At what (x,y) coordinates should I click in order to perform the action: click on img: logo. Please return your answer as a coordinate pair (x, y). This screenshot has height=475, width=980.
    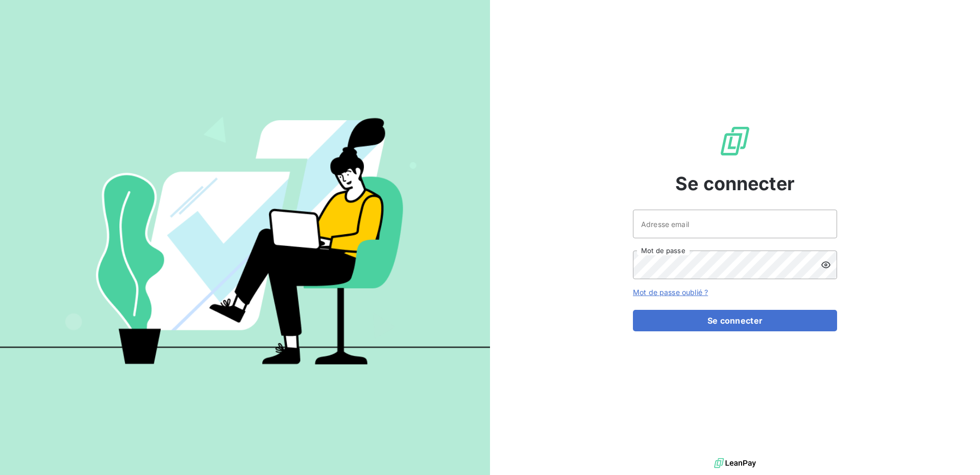
    Looking at the image, I should click on (735, 462).